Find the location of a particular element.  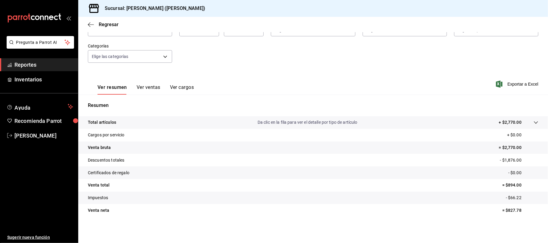

span: Ayuda is located at coordinates (40, 107).